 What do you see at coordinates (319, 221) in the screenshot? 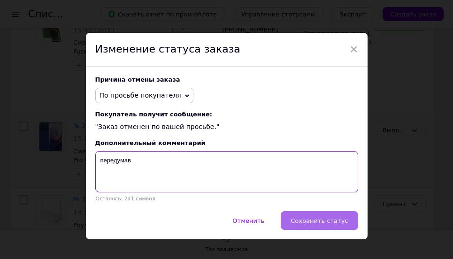
I see `span: Сохранить статус` at bounding box center [319, 221].